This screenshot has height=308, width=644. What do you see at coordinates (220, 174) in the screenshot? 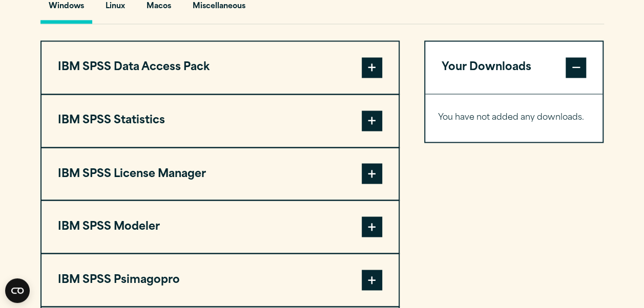
I see `button: IBM SPSS License Manager` at bounding box center [220, 174].